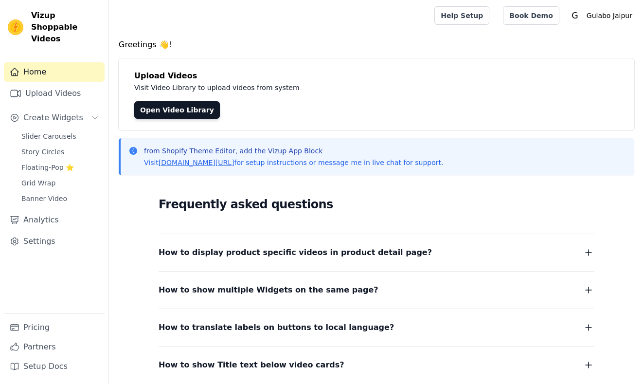 Image resolution: width=644 pixels, height=384 pixels. What do you see at coordinates (377, 45) in the screenshot?
I see `h4: Greetings 👋!` at bounding box center [377, 45].